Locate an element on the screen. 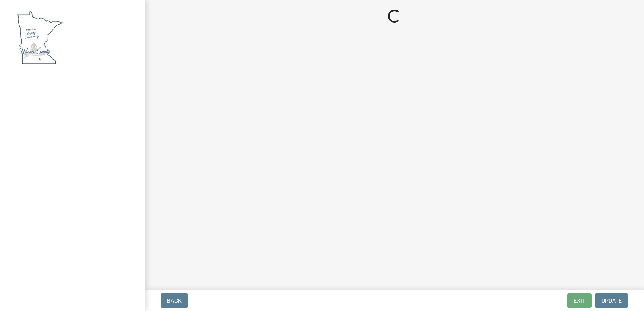 The height and width of the screenshot is (311, 644). button: Update is located at coordinates (612, 300).